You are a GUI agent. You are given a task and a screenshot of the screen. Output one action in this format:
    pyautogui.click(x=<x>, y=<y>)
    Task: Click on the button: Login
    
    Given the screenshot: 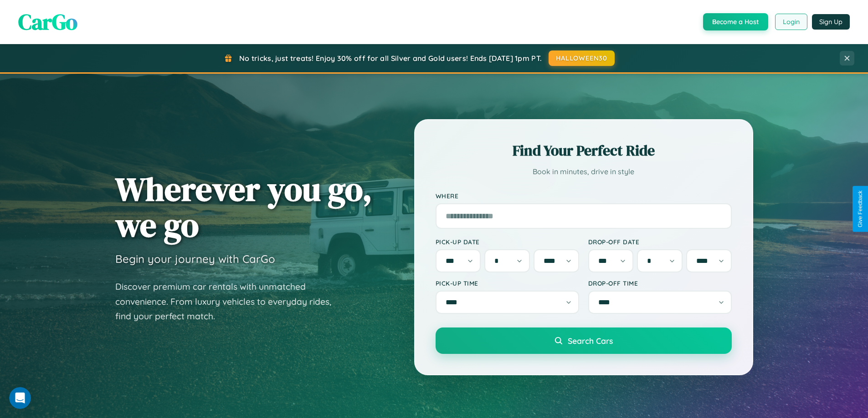 What is the action you would take?
    pyautogui.click(x=791, y=22)
    